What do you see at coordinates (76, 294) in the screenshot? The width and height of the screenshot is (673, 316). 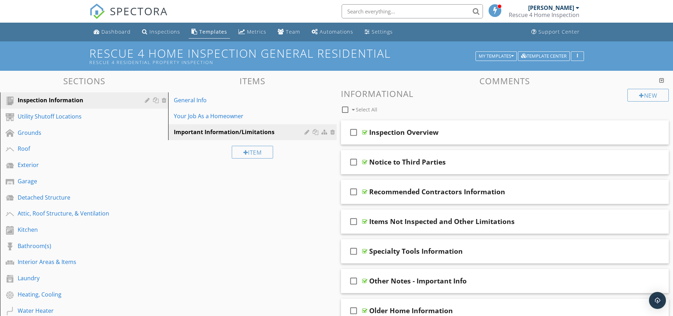 I see `div: Heating, Cooling` at bounding box center [76, 294].